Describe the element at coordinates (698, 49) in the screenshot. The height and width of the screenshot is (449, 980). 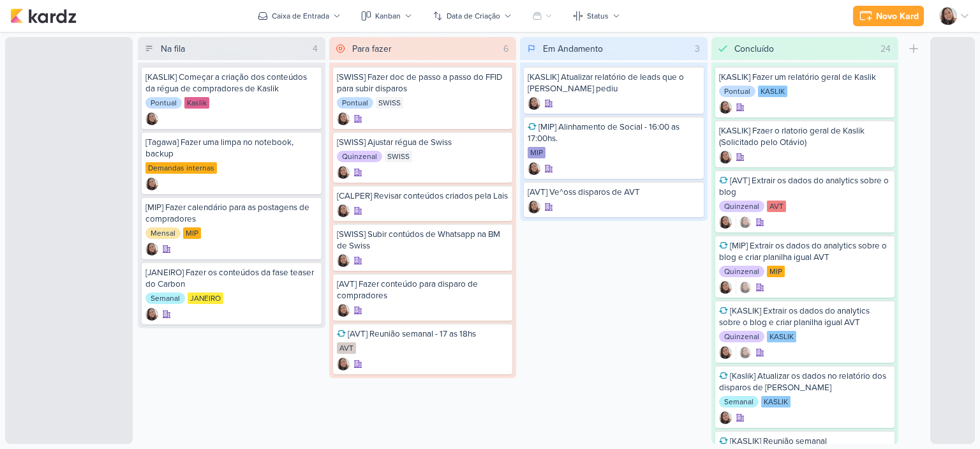
I see `div: 3` at that location.